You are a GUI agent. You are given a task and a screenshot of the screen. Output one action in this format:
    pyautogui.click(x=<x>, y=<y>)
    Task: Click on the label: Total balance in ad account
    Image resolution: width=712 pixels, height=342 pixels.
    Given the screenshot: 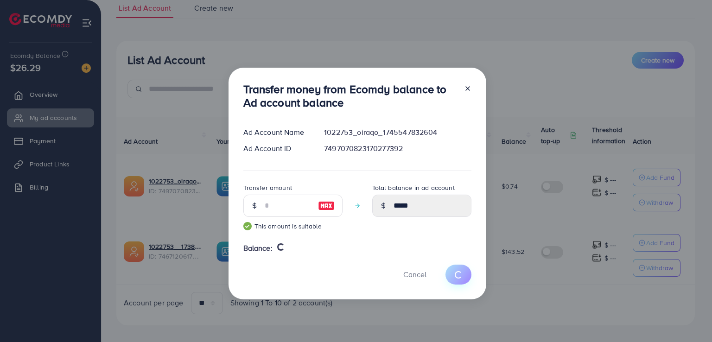 What is the action you would take?
    pyautogui.click(x=414, y=188)
    